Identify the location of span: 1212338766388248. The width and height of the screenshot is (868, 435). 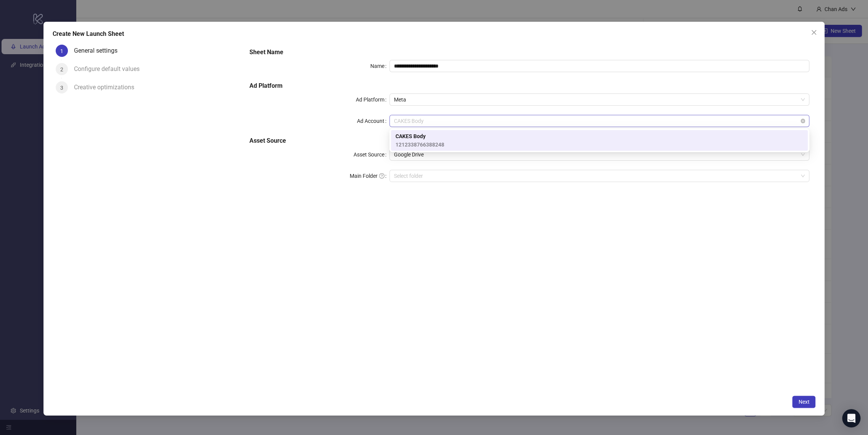
(420, 145).